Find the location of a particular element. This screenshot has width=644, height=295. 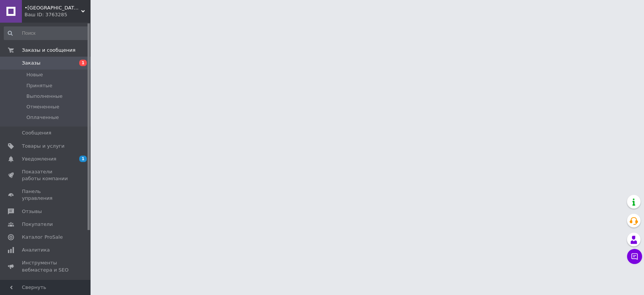

span: Заказы is located at coordinates (31, 63).